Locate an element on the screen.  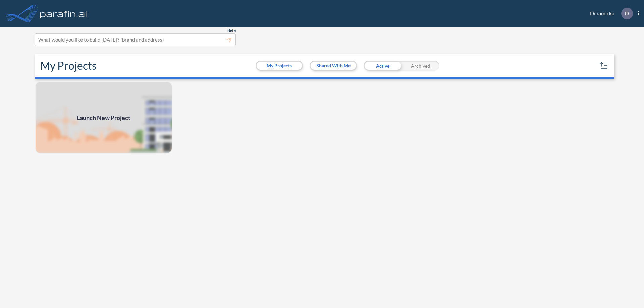
div: Archived is located at coordinates (420, 66).